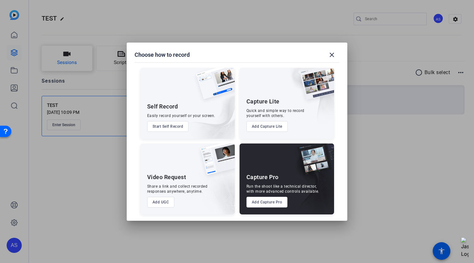  Describe the element at coordinates (168, 126) in the screenshot. I see `button: Start Self Record` at that location.